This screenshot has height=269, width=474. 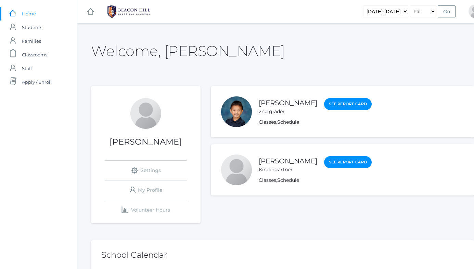 What do you see at coordinates (282, 255) in the screenshot?
I see `h2: School Calendar` at bounding box center [282, 255].